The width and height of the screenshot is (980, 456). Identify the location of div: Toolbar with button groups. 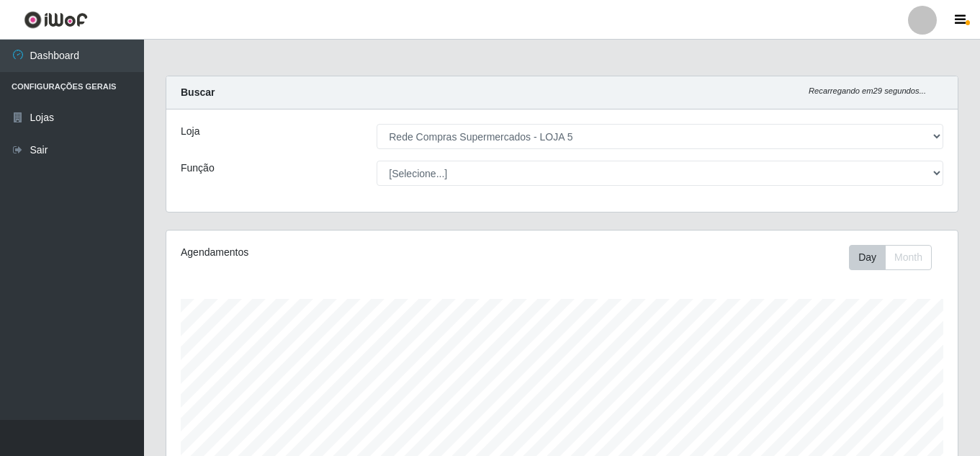
(896, 257).